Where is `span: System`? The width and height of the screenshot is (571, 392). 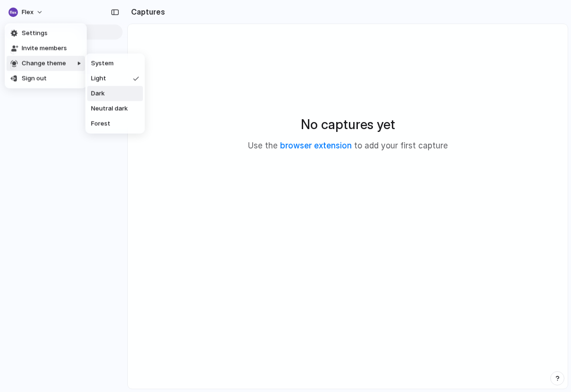
span: System is located at coordinates (102, 64).